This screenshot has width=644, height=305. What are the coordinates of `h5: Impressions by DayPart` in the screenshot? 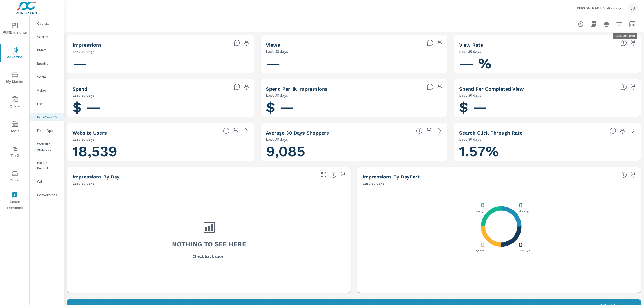 It's located at (391, 177).